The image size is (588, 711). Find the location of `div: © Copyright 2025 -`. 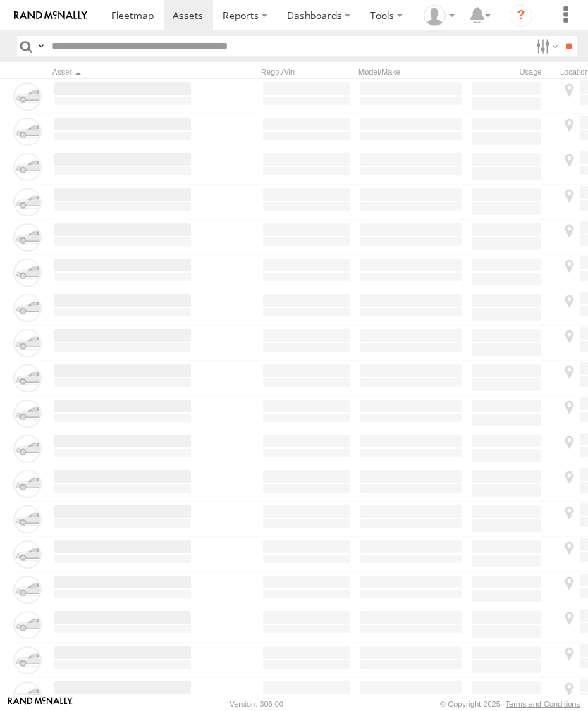

div: © Copyright 2025 - is located at coordinates (509, 704).